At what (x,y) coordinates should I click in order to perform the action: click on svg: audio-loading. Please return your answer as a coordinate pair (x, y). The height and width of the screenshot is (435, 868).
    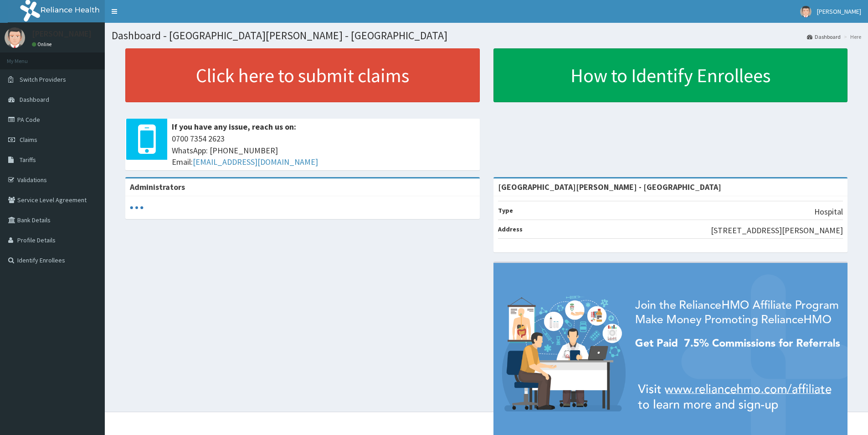
    Looking at the image, I should click on (137, 208).